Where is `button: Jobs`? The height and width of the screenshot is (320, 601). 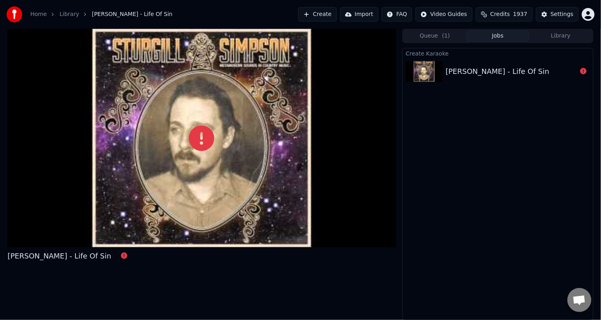
button: Jobs is located at coordinates (498, 36).